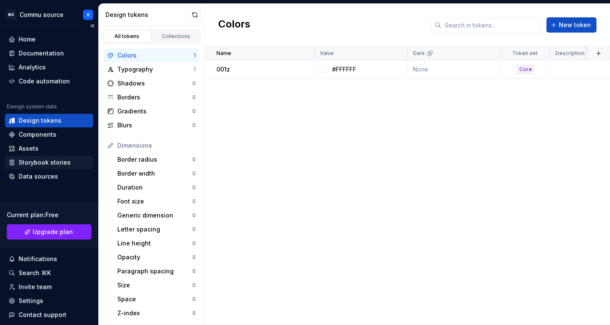 This screenshot has height=325, width=610. Describe the element at coordinates (151, 97) in the screenshot. I see `a: Borders0` at that location.